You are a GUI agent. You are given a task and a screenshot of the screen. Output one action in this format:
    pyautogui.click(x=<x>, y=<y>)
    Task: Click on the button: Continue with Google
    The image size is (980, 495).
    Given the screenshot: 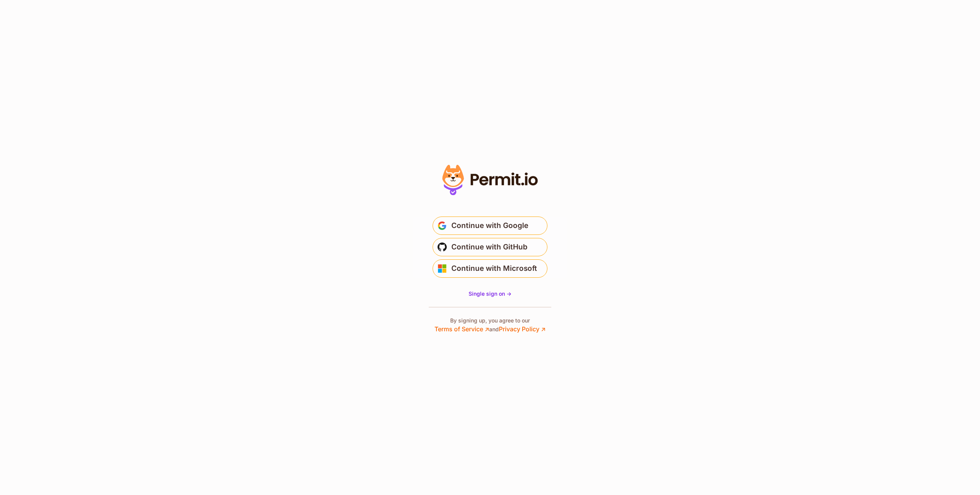 What is the action you would take?
    pyautogui.click(x=490, y=226)
    